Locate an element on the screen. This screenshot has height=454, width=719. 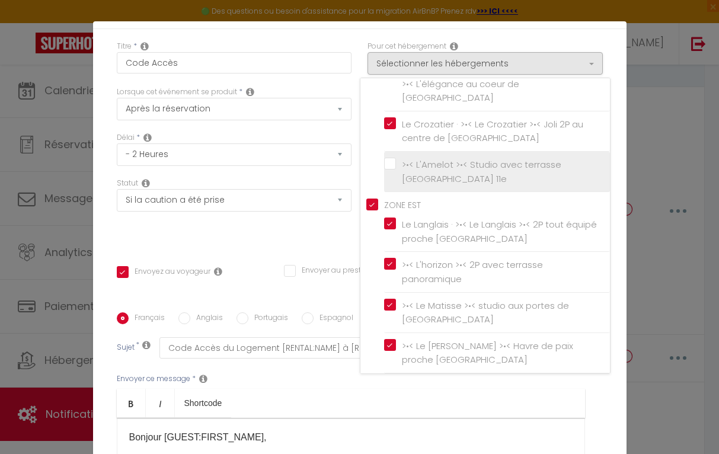
label: Portugais is located at coordinates (268, 319).